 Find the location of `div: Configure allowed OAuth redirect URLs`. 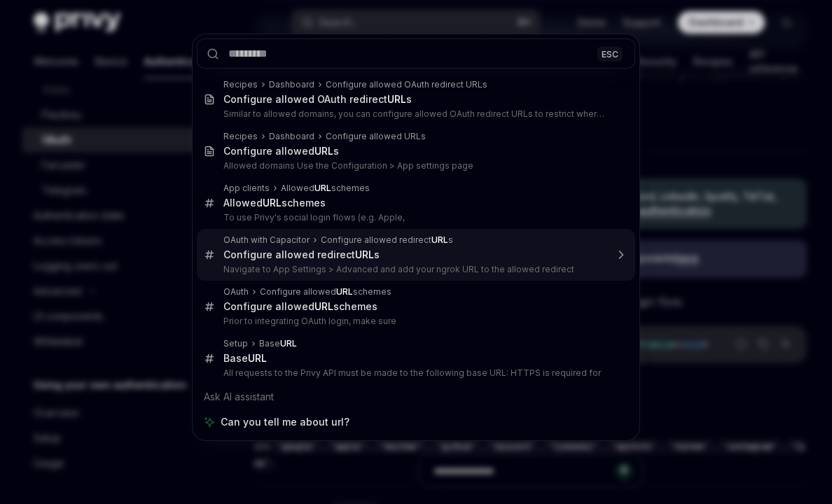

div: Configure allowed OAuth redirect URLs is located at coordinates (406, 84).